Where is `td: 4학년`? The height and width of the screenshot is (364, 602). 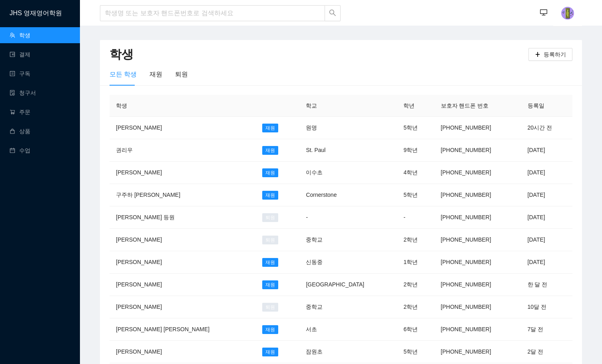 td: 4학년 is located at coordinates (415, 173).